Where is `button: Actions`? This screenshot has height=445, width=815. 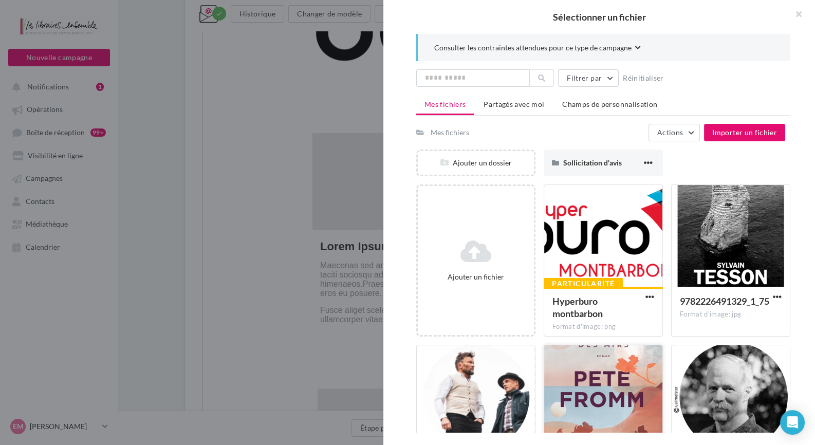
button: Actions is located at coordinates (675, 133).